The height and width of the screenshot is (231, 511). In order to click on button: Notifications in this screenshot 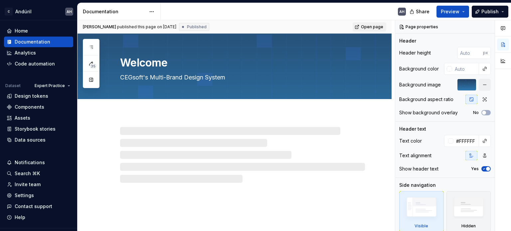, I will do `click(39, 163)`.